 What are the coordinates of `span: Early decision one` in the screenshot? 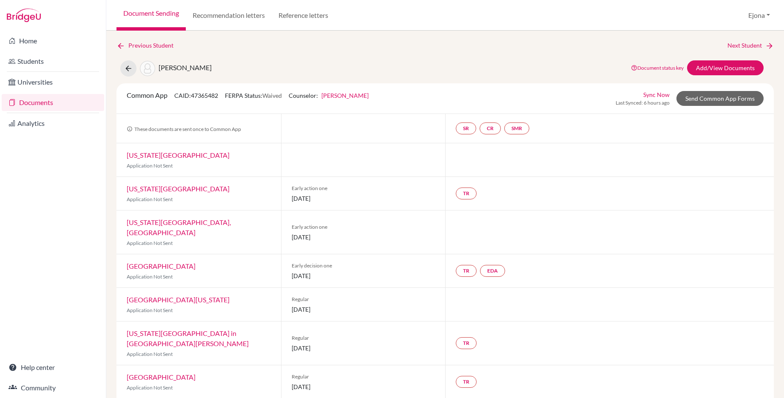 It's located at (364, 266).